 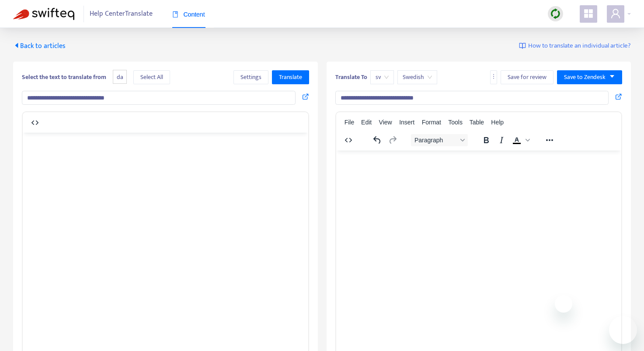 I want to click on span: Translate, so click(x=290, y=77).